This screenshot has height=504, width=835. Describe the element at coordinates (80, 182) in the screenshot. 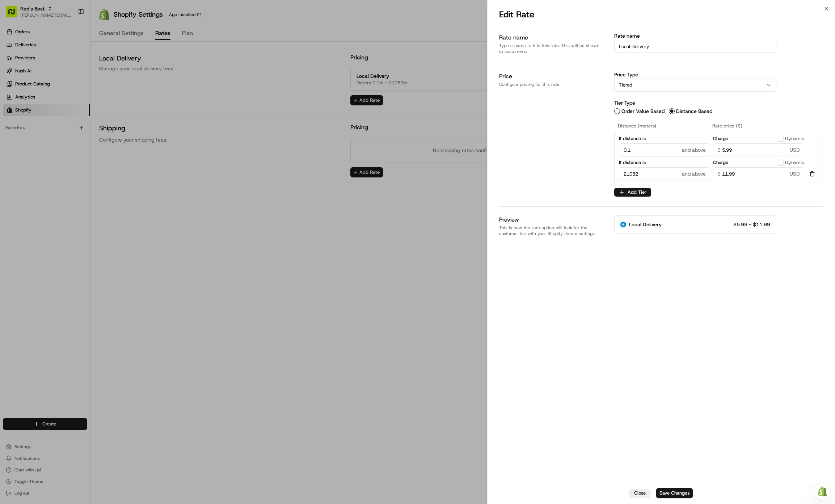

I see `span: Pylon` at that location.